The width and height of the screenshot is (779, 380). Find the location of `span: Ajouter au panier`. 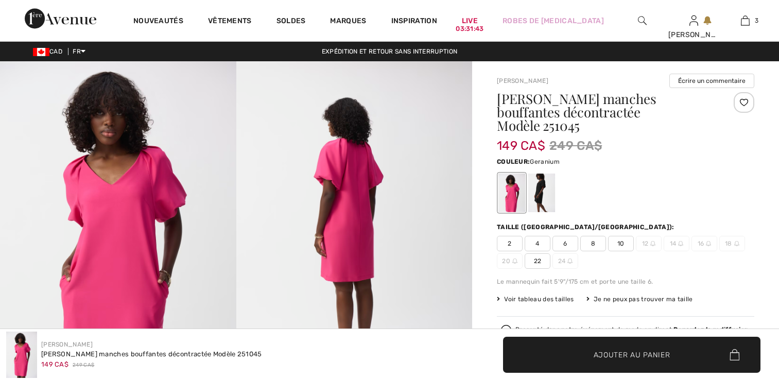

span: Ajouter au panier is located at coordinates (632, 354).